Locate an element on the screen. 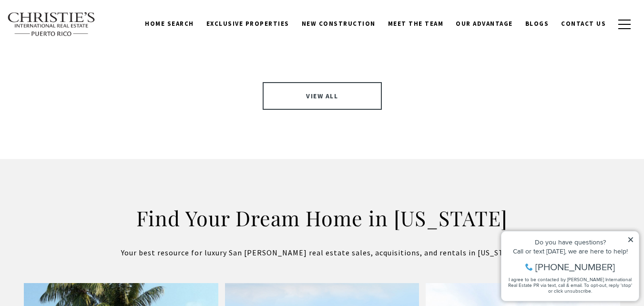 Image resolution: width=644 pixels, height=306 pixels. span: Blogs is located at coordinates (537, 23).